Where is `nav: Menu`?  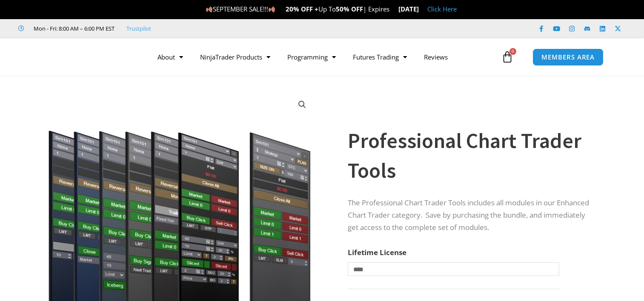 nav: Menu is located at coordinates (324, 57).